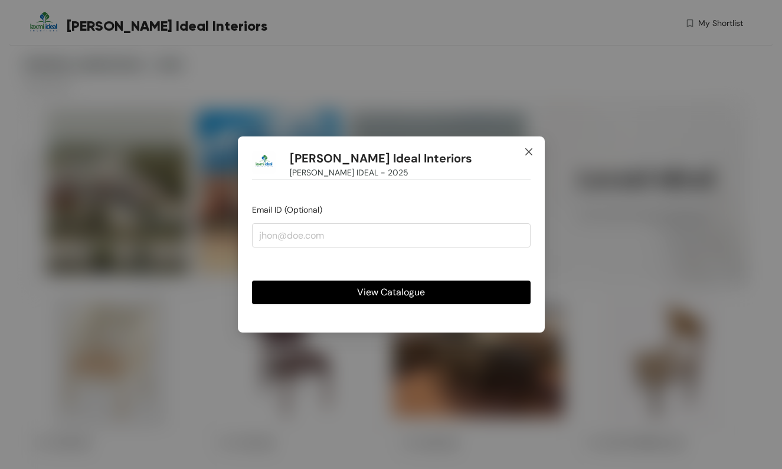 This screenshot has width=782, height=469. I want to click on span: close, so click(529, 152).